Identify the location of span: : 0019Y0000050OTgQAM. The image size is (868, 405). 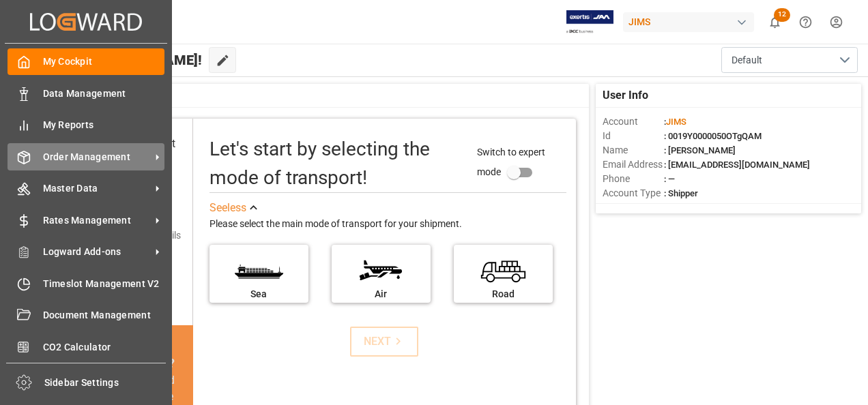
(712, 136).